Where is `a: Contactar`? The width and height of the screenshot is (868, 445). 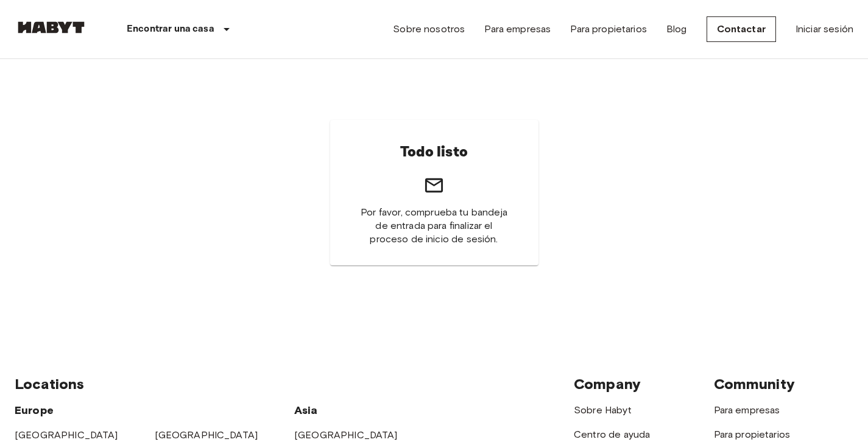 a: Contactar is located at coordinates (741, 29).